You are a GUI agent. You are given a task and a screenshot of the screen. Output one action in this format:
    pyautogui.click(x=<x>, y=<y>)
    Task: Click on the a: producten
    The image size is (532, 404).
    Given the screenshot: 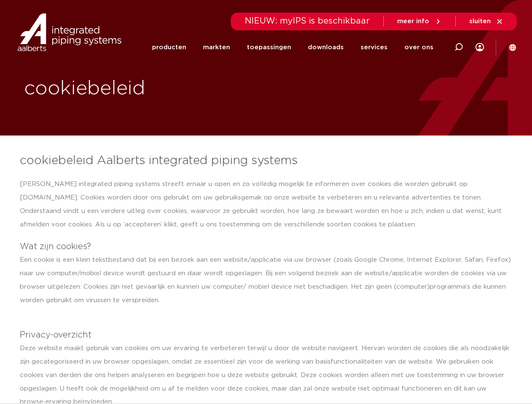 What is the action you would take?
    pyautogui.click(x=169, y=47)
    